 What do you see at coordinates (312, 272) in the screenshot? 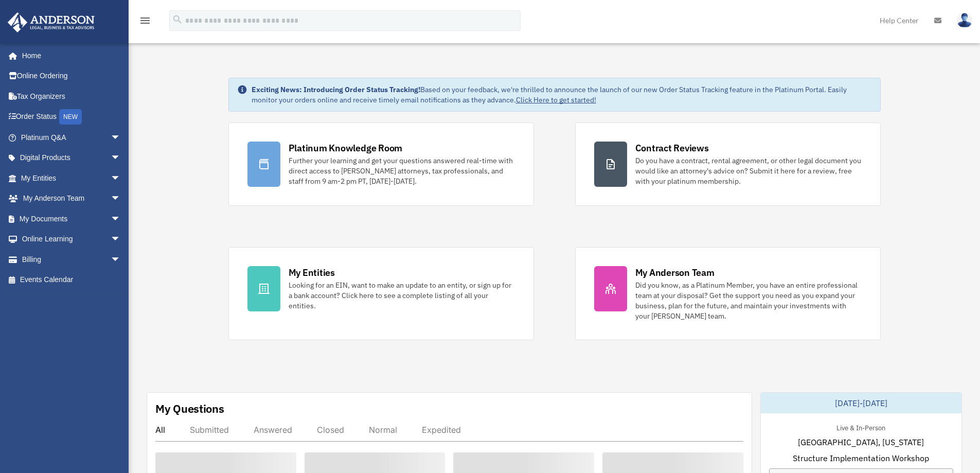
I see `div: My Entities` at bounding box center [312, 272].